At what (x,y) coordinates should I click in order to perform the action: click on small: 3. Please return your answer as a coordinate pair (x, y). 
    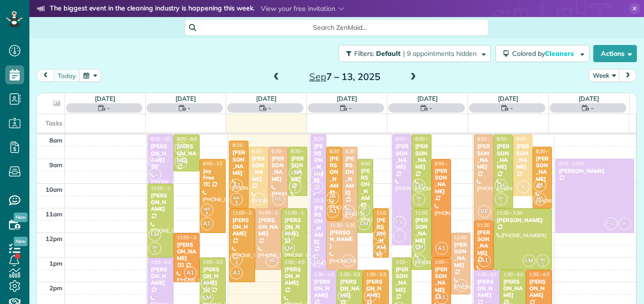
    Looking at the image, I should click on (379, 252).